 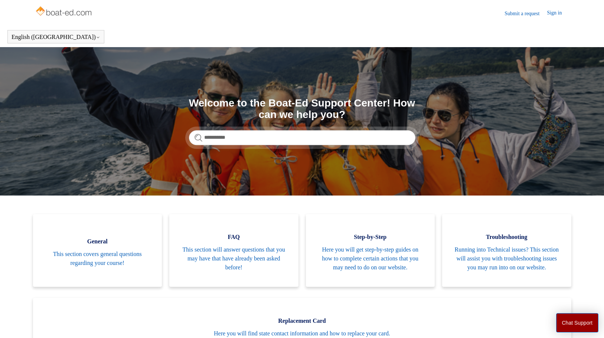 What do you see at coordinates (302, 138) in the screenshot?
I see `input: Search` at bounding box center [302, 138].